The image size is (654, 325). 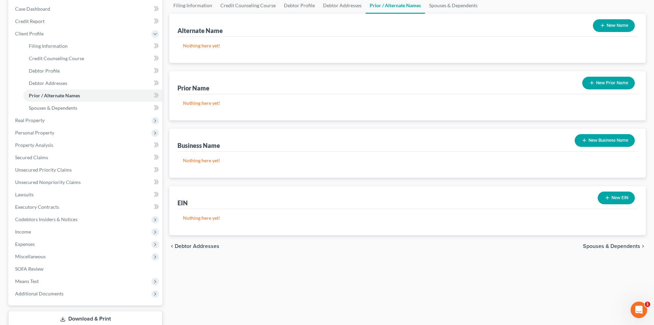 What do you see at coordinates (648, 304) in the screenshot?
I see `span: 1` at bounding box center [648, 304].